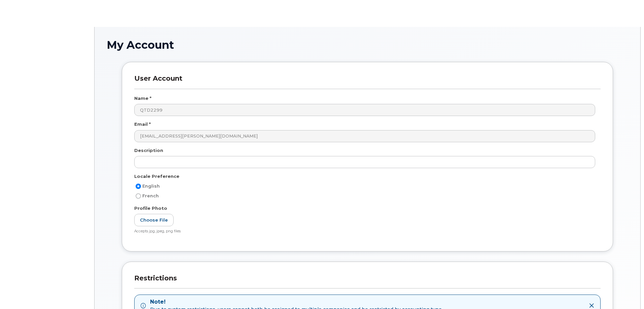  I want to click on label: Name *, so click(142, 98).